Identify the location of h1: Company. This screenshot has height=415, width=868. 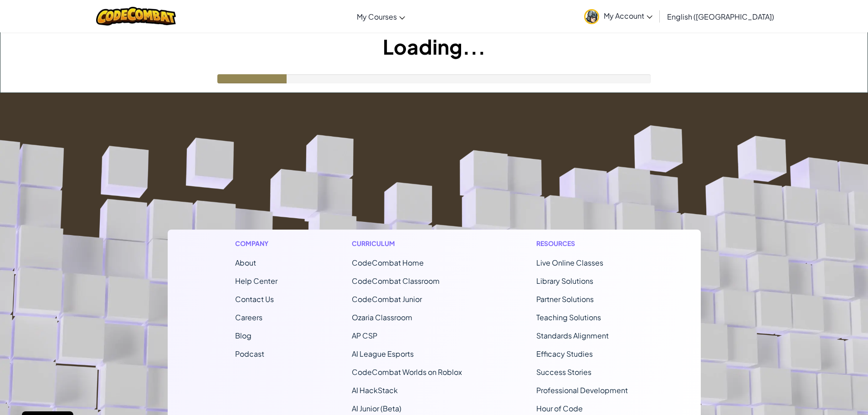
(256, 243).